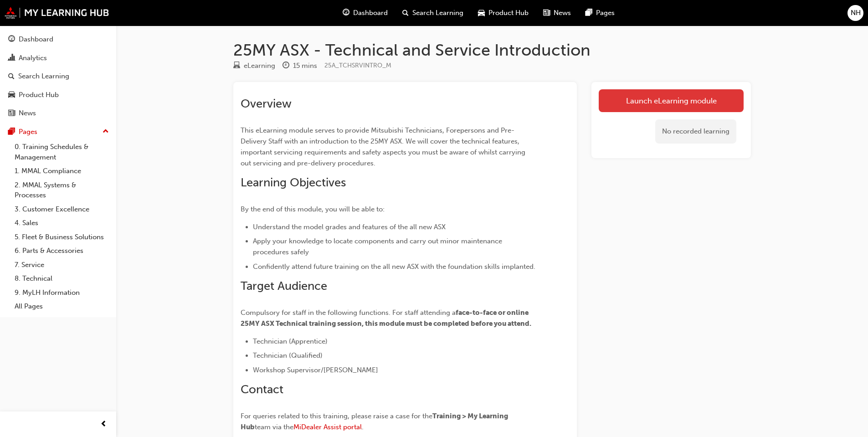 Image resolution: width=868 pixels, height=437 pixels. Describe the element at coordinates (375, 421) in the screenshot. I see `span: Training > My Learning Hub` at that location.